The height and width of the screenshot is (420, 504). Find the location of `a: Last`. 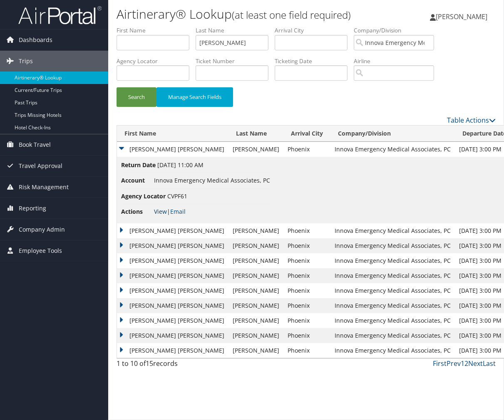

a: Last is located at coordinates (489, 364).